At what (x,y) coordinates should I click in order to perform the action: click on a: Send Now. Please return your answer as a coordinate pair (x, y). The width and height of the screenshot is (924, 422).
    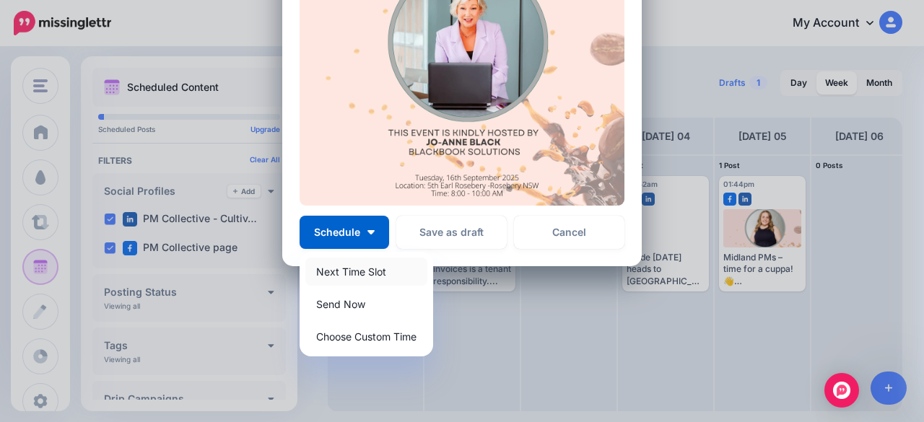
    Looking at the image, I should click on (366, 304).